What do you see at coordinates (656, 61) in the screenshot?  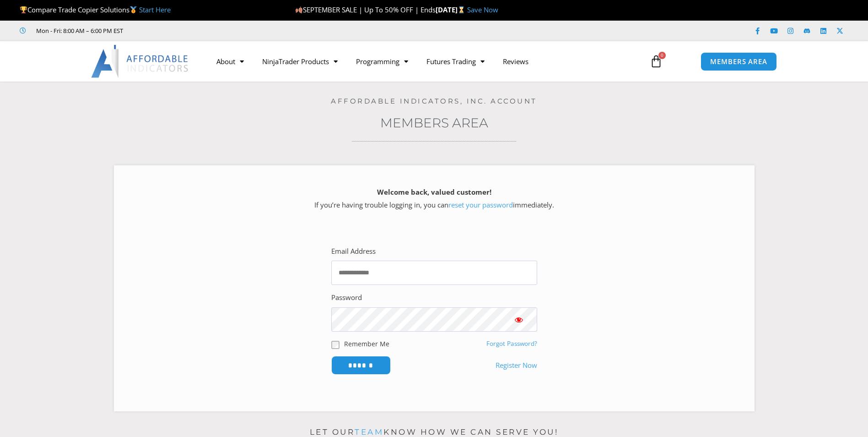 I see `a: 0` at bounding box center [656, 61].